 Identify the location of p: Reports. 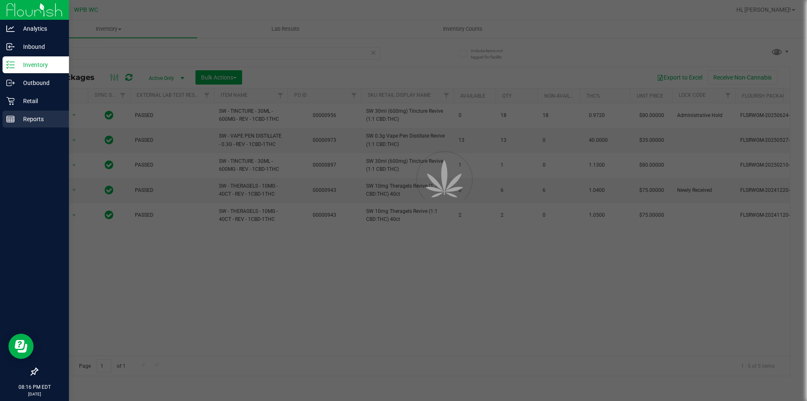
(40, 119).